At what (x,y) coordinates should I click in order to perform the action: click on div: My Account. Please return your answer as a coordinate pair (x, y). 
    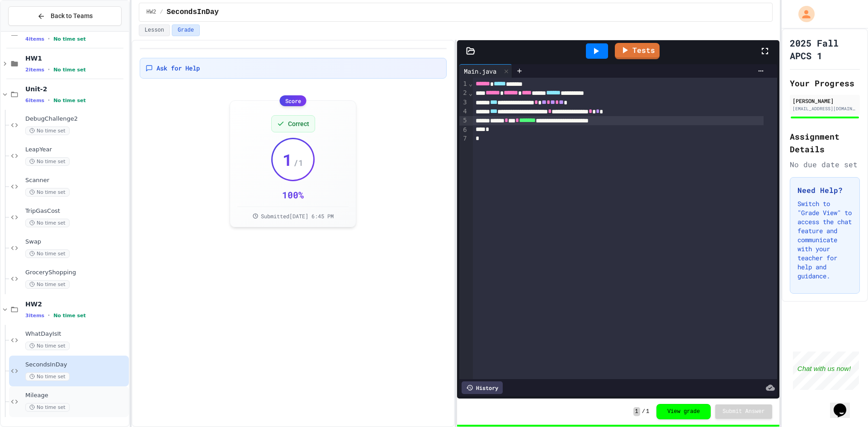
    Looking at the image, I should click on (803, 14).